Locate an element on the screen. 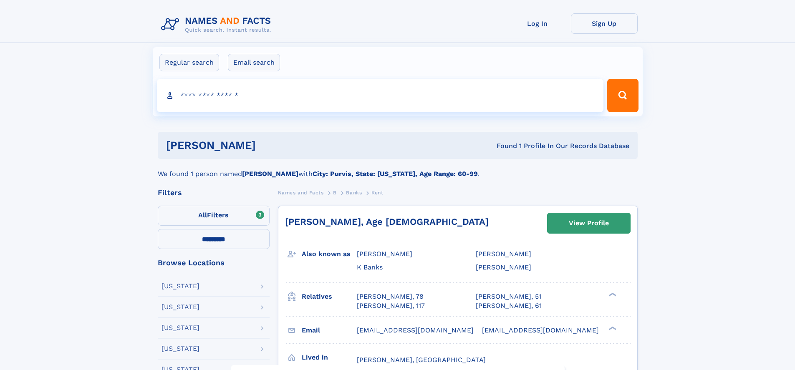  span: All is located at coordinates (202, 215).